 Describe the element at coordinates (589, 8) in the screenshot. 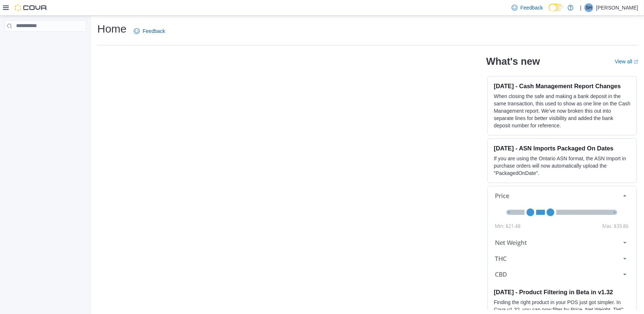

I see `div: Sam Hilchie` at that location.